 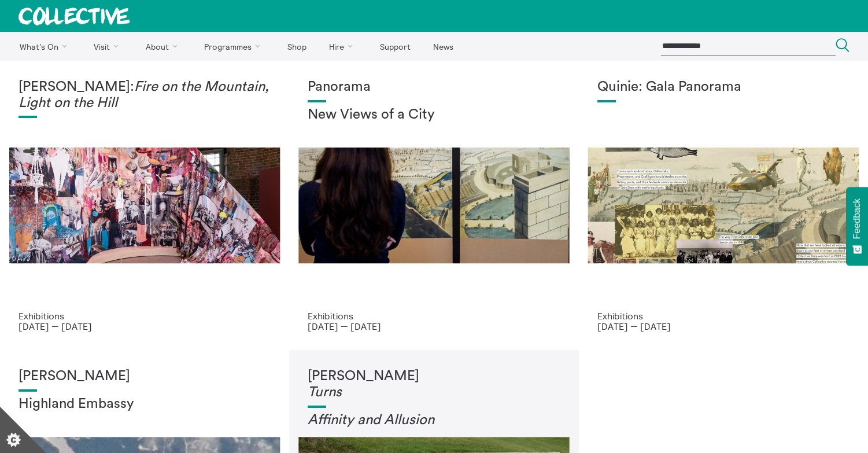 I want to click on a: News, so click(x=443, y=46).